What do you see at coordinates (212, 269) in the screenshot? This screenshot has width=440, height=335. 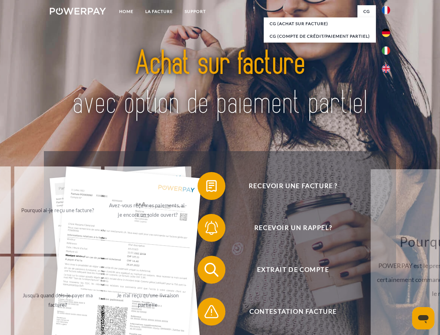 I see `img: qb_search.svg` at bounding box center [212, 269].